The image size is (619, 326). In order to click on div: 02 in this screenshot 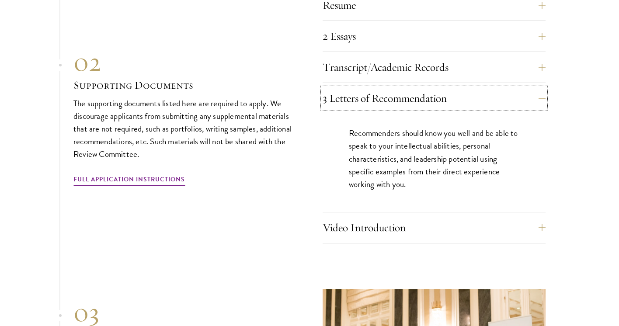, I will do `click(185, 62)`.